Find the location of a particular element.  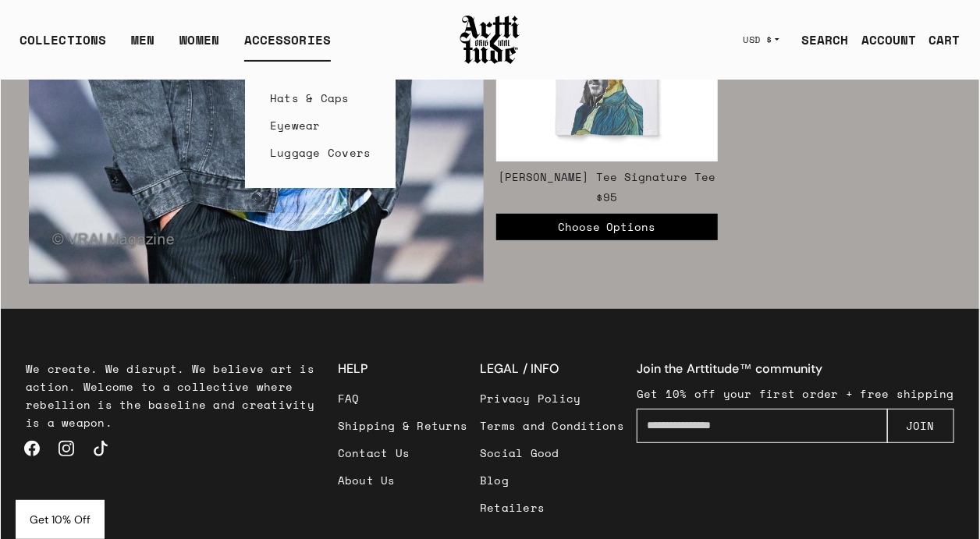

h4: Join the Arttitude™ community is located at coordinates (795, 369).